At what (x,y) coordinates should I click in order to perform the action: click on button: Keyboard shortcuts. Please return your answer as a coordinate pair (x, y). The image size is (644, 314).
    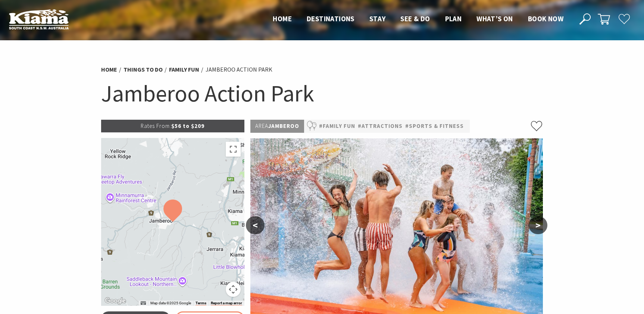
    Looking at the image, I should click on (143, 303).